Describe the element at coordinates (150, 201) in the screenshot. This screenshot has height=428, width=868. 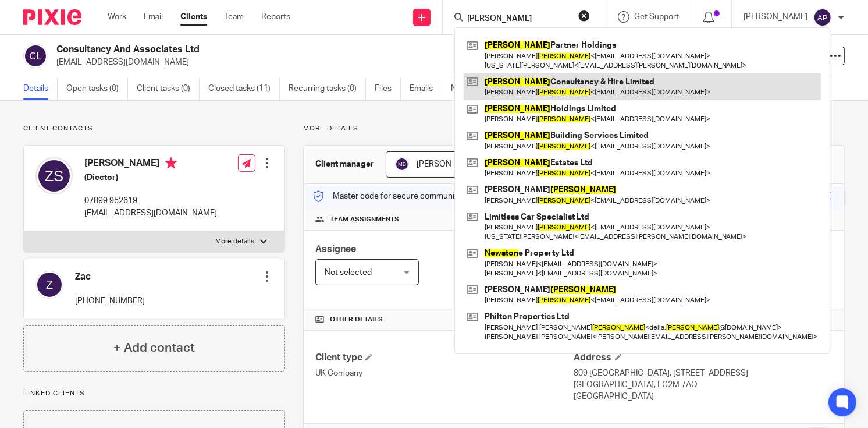
I see `p: 07899 952619` at that location.